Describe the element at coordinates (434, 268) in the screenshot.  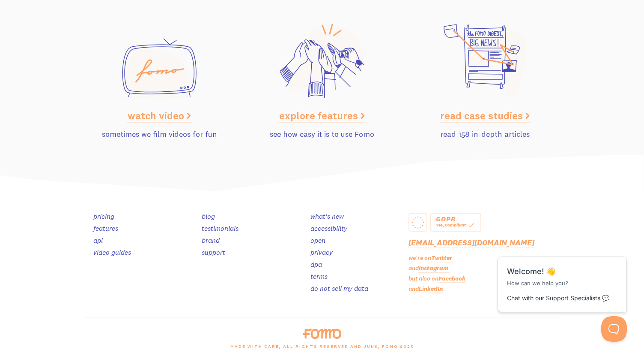
I see `a: Instagram` at that location.